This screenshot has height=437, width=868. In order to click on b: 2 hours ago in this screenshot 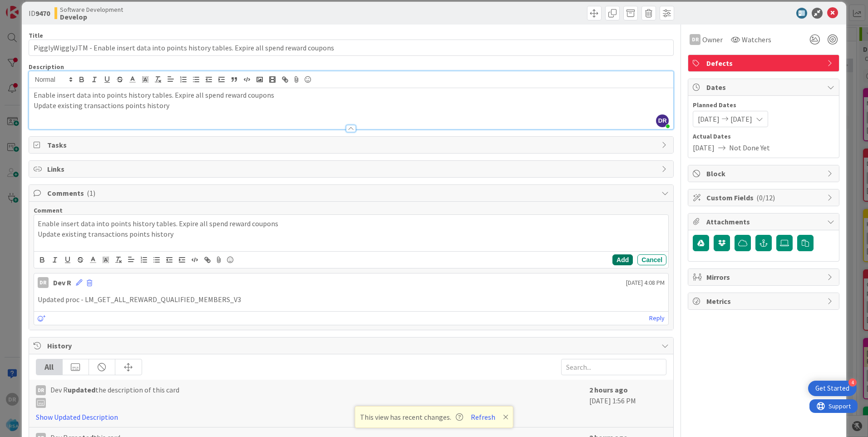, I will do `click(608, 389)`.